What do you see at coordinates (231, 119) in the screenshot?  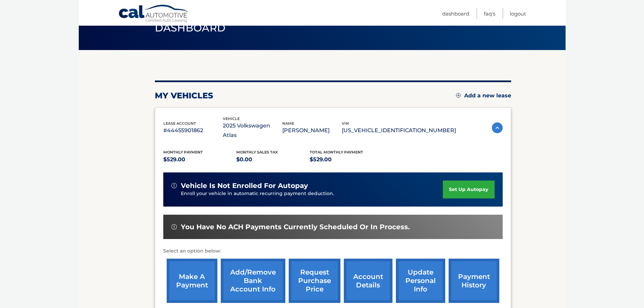 I see `span: vehicle` at bounding box center [231, 119].